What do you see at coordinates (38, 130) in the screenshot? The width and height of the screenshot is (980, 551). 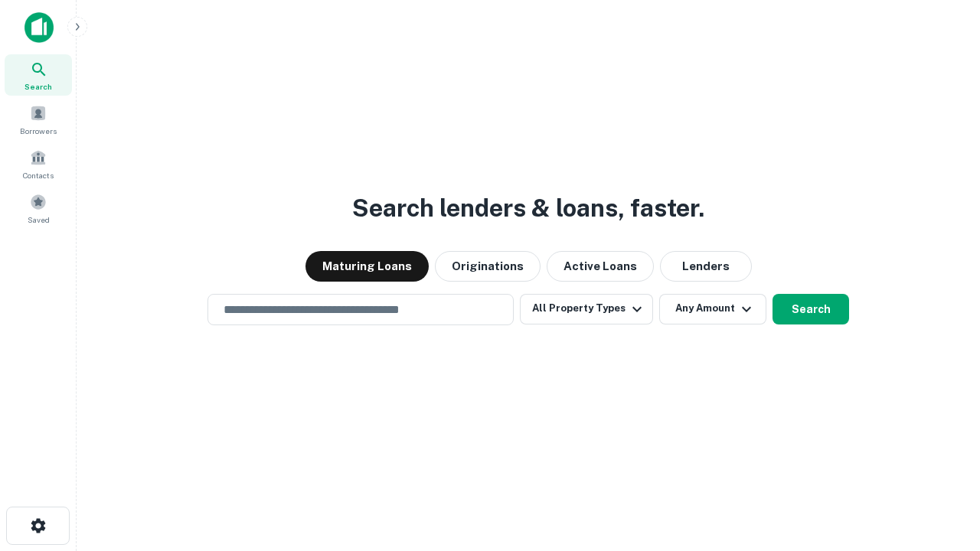 I see `span: Borrowers` at bounding box center [38, 130].